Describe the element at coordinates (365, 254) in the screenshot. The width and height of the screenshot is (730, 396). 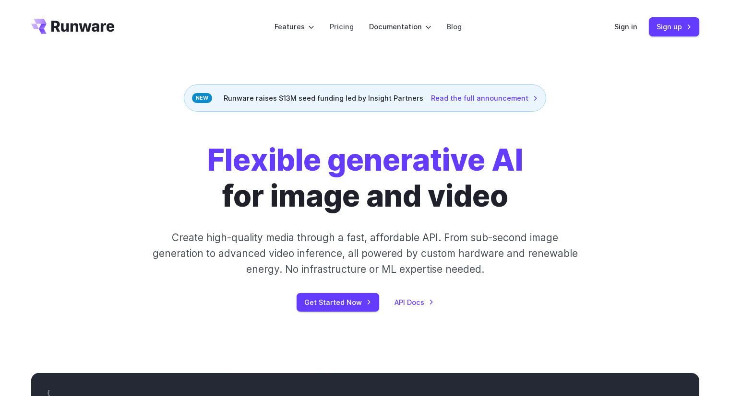
I see `p: Create high-quality media through a fast, affordable API. From sub-second image generation to adv...` at that location.